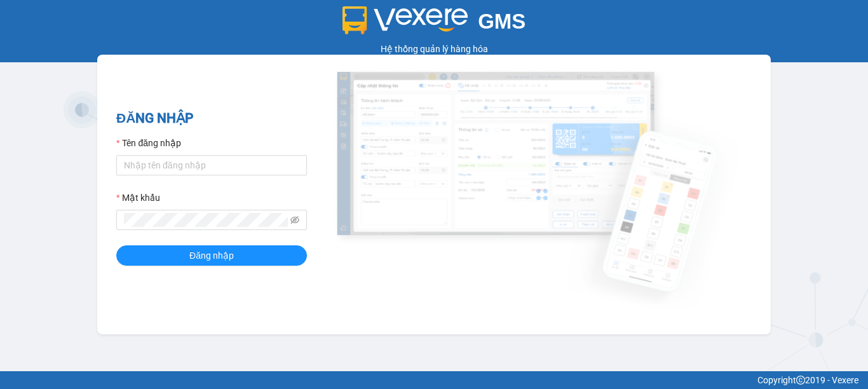 The height and width of the screenshot is (389, 868). What do you see at coordinates (212, 256) in the screenshot?
I see `button: Đăng nhập` at bounding box center [212, 256].